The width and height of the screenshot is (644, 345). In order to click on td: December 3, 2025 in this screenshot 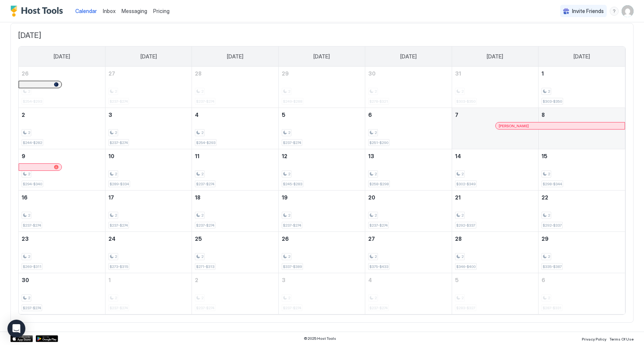, I will do `click(322, 294)`.